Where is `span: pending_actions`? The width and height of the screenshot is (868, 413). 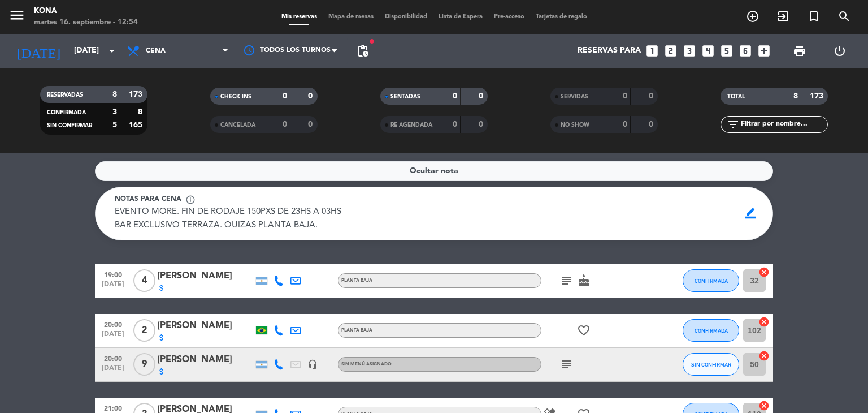 span: pending_actions is located at coordinates (363, 51).